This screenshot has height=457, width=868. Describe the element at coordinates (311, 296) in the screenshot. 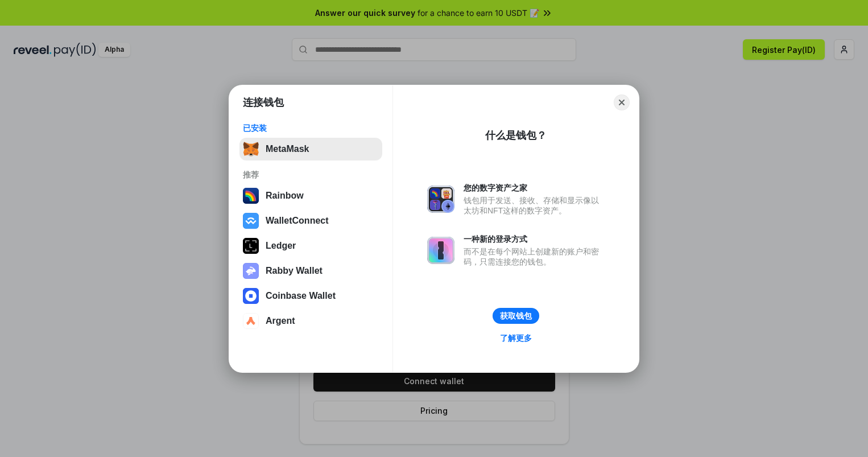

I see `button: Coinbase Wallet` at that location.